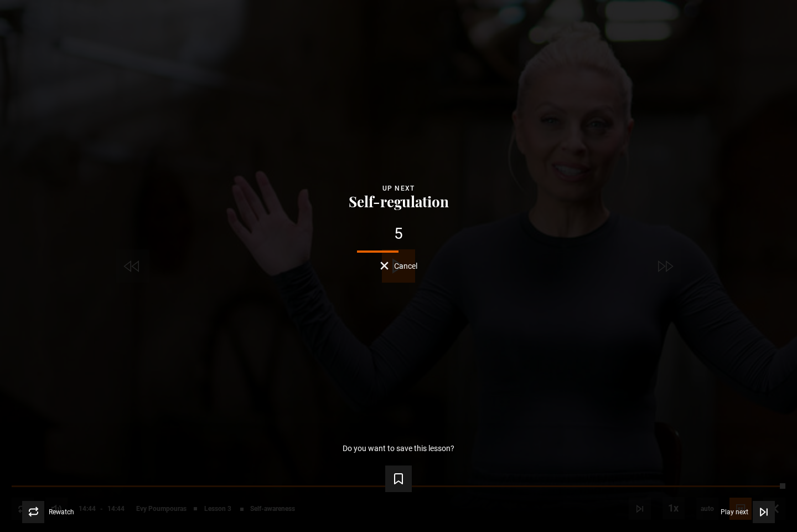  Describe the element at coordinates (399, 265) in the screenshot. I see `button: Cancel` at that location.